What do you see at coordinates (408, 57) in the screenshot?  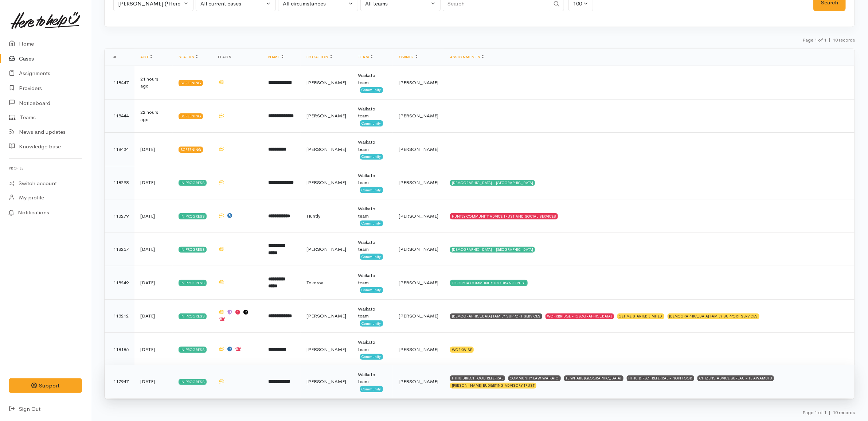 I see `a: Owner` at bounding box center [408, 57].